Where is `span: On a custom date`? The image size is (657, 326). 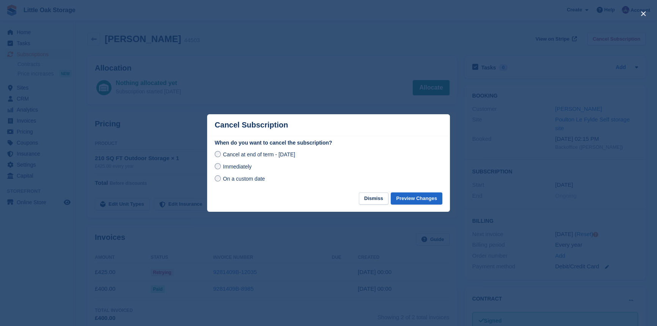 span: On a custom date is located at coordinates (244, 179).